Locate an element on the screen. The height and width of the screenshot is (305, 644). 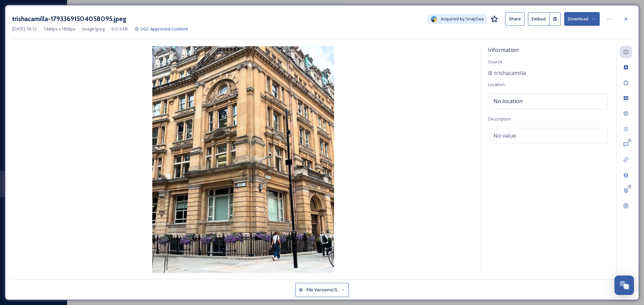
span: 1440 px x 1800 px is located at coordinates (59, 29).